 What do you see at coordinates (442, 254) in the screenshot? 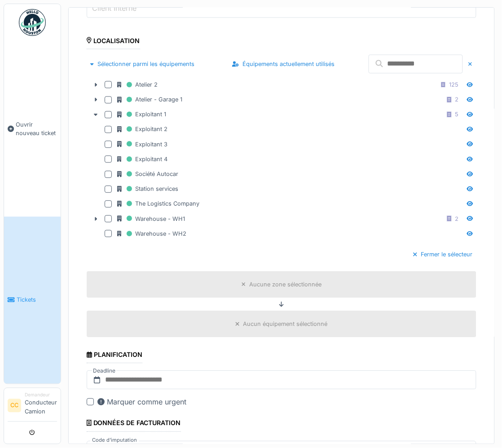
I see `div: Fermer le sélecteur` at bounding box center [442, 254].